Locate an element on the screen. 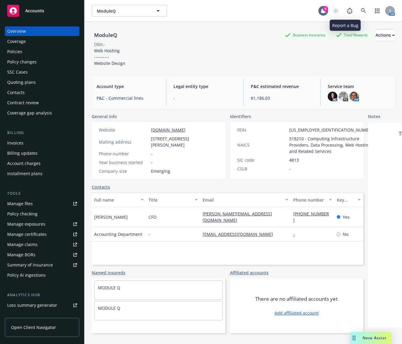  span: Emerging is located at coordinates (161, 171).